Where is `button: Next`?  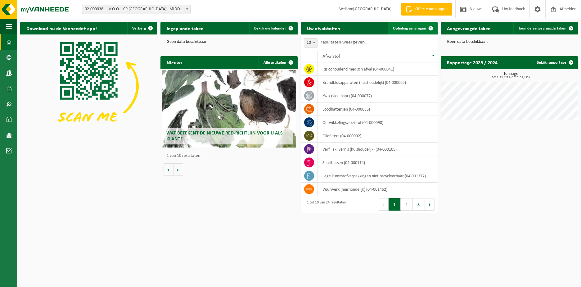 button: Next is located at coordinates (429, 204).